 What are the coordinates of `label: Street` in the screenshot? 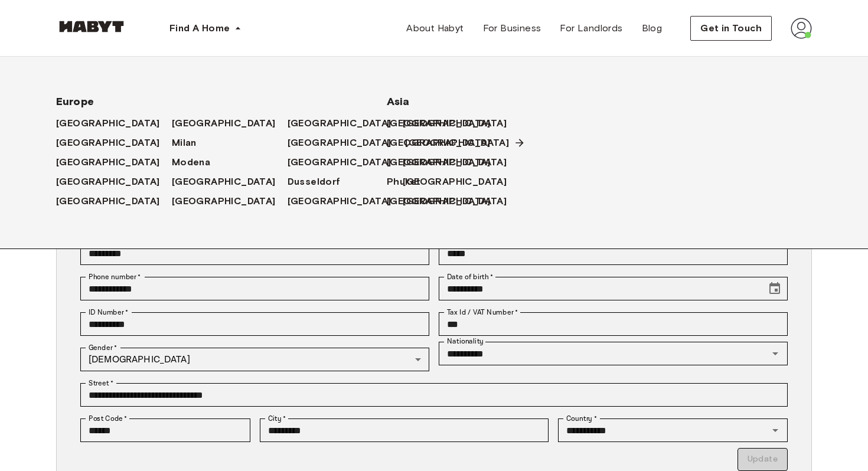 It's located at (101, 383).